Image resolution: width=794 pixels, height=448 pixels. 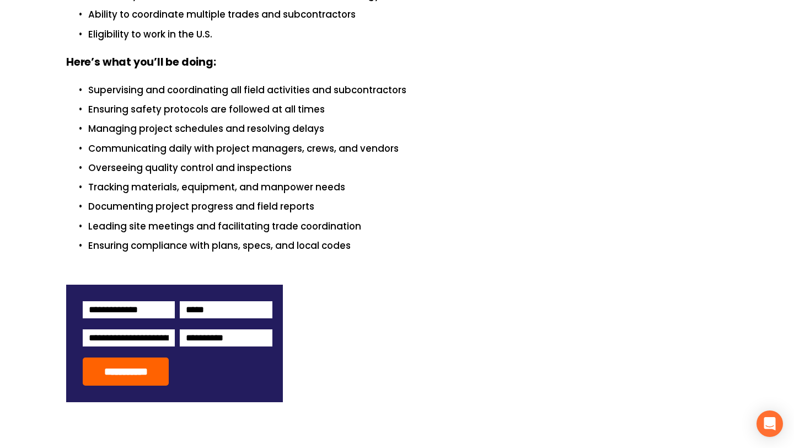 What do you see at coordinates (408, 148) in the screenshot?
I see `p: Communicating daily with project managers, crews, and vendors` at bounding box center [408, 148].